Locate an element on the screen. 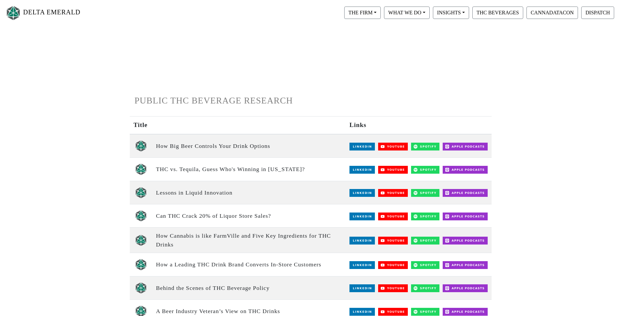 This screenshot has width=621, height=316. td: How Big Beer Controls Your Drink Options is located at coordinates (249, 146).